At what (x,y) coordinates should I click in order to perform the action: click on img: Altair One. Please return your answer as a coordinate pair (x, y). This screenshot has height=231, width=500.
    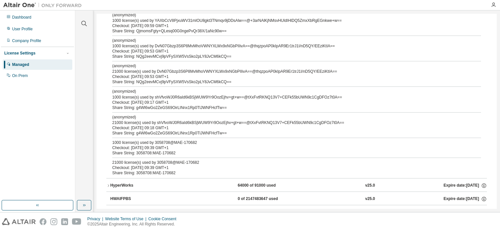
    Looking at the image, I should click on (44, 5).